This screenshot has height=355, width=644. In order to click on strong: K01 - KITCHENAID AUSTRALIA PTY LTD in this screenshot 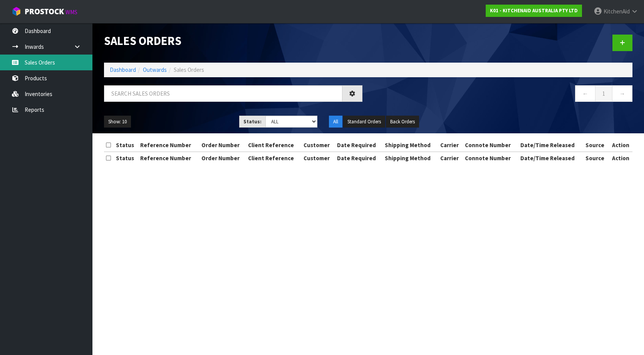, I will do `click(534, 10)`.